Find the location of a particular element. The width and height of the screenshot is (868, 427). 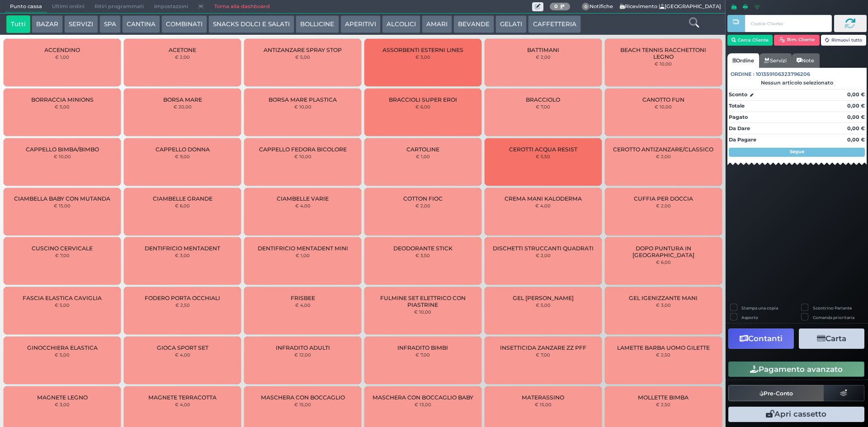

button: Tutti is located at coordinates (18, 24).